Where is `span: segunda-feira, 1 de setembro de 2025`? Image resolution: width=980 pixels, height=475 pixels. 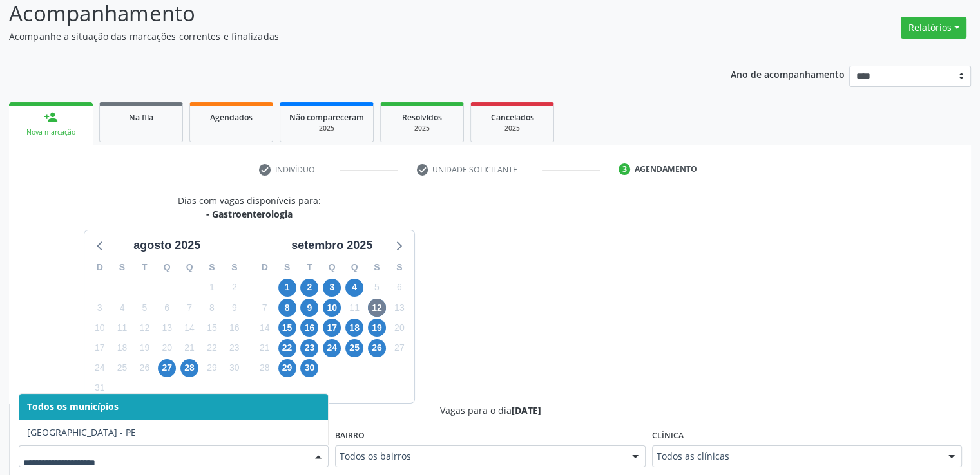
span: segunda-feira, 1 de setembro de 2025 is located at coordinates (288, 288).